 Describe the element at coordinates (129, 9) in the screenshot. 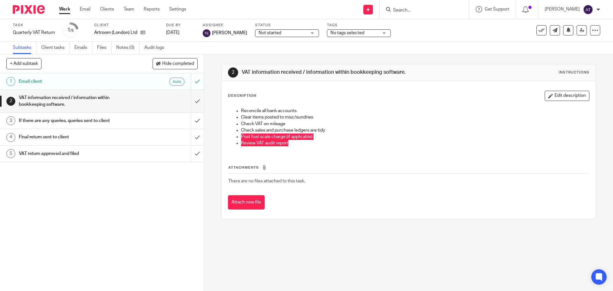

I see `a: Team` at that location.